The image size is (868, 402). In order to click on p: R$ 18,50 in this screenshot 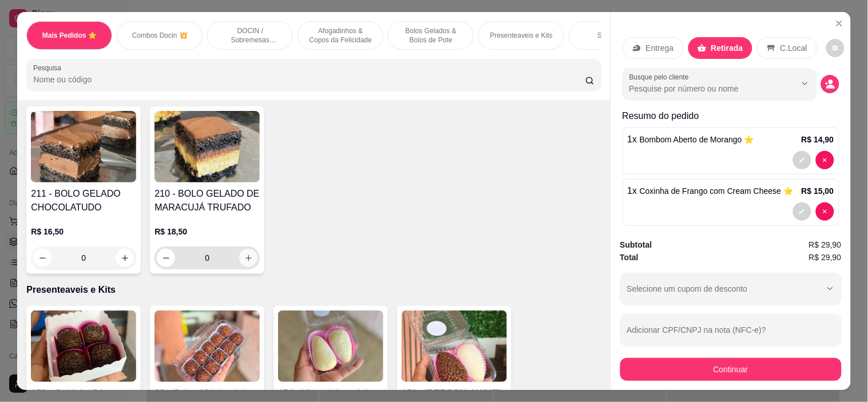, I will do `click(207, 231)`.